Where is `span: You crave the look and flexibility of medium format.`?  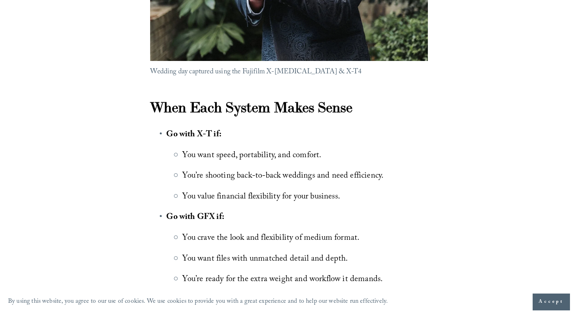
span: You crave the look and flexibility of medium format. is located at coordinates (270, 238).